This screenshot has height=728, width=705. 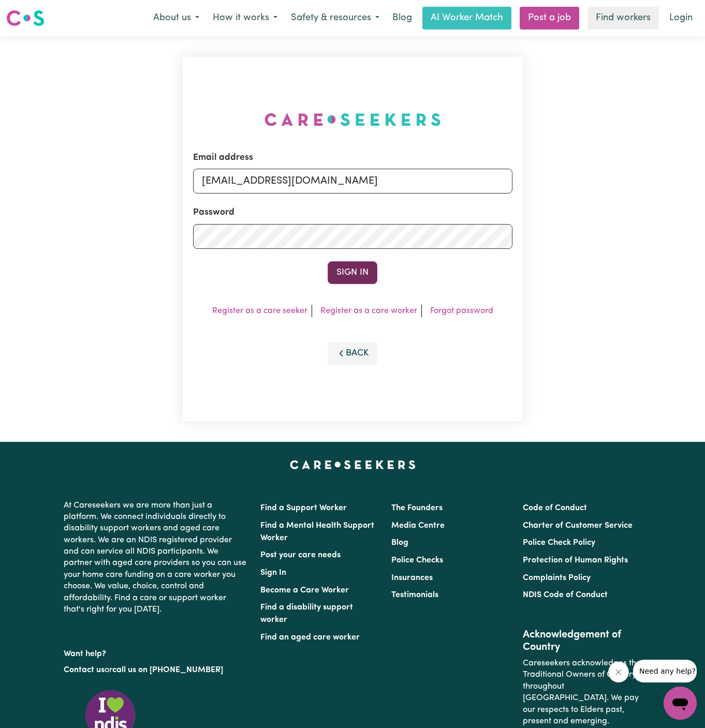 What do you see at coordinates (352, 273) in the screenshot?
I see `button: Sign In` at bounding box center [352, 273].